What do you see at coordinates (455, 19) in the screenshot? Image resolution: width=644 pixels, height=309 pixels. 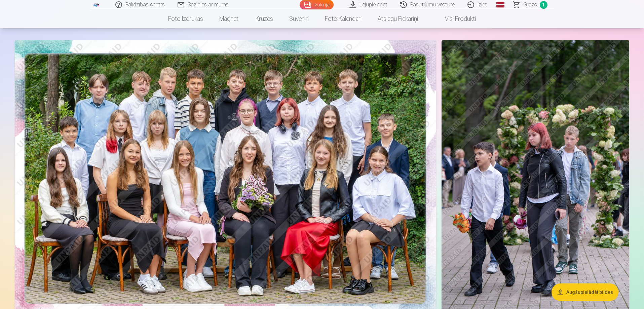 I see `a: Visi produkti` at bounding box center [455, 19].